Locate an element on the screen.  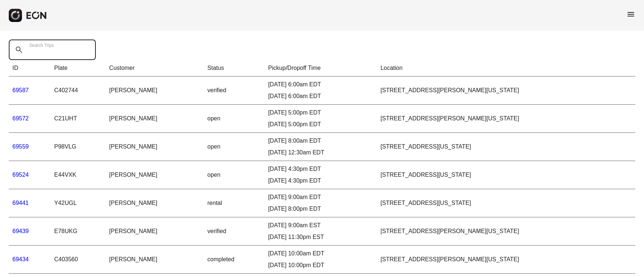
th: ID is located at coordinates (30, 68).